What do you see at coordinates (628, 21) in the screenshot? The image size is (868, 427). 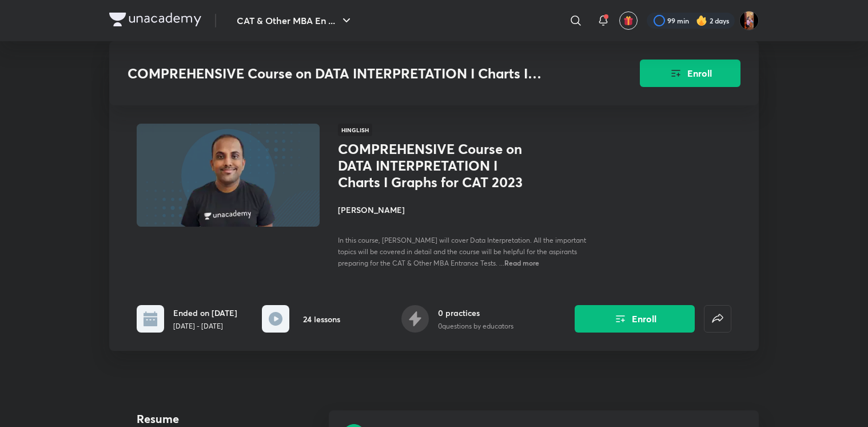 I see `button: avatar` at bounding box center [628, 21].